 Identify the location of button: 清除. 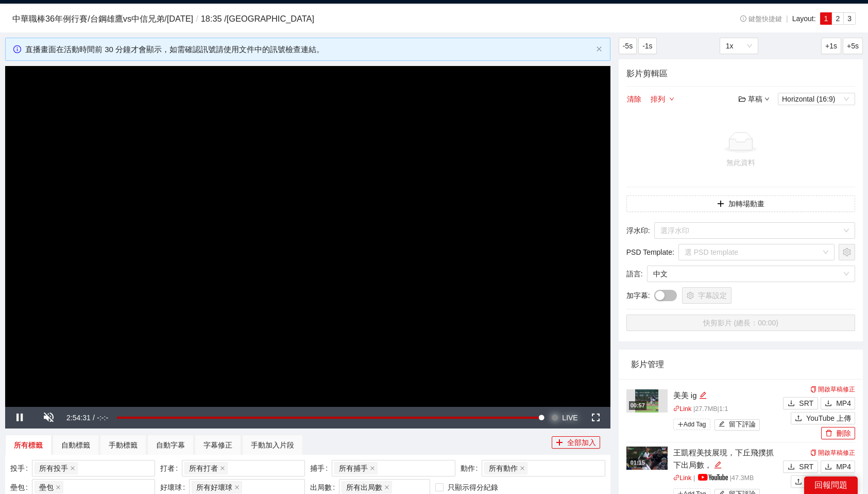
(634, 99).